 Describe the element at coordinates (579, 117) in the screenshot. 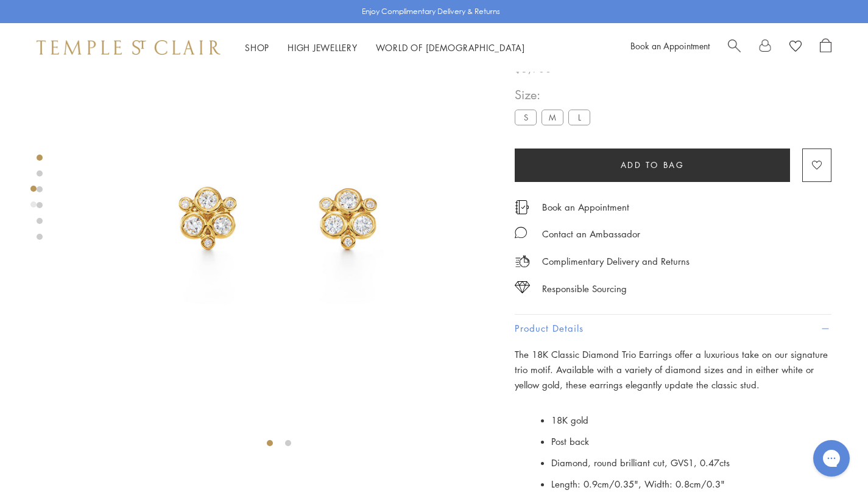

I see `label: L` at that location.